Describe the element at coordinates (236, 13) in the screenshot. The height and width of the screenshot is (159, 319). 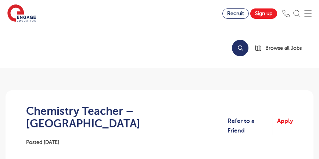
I see `span: Recruit` at that location.